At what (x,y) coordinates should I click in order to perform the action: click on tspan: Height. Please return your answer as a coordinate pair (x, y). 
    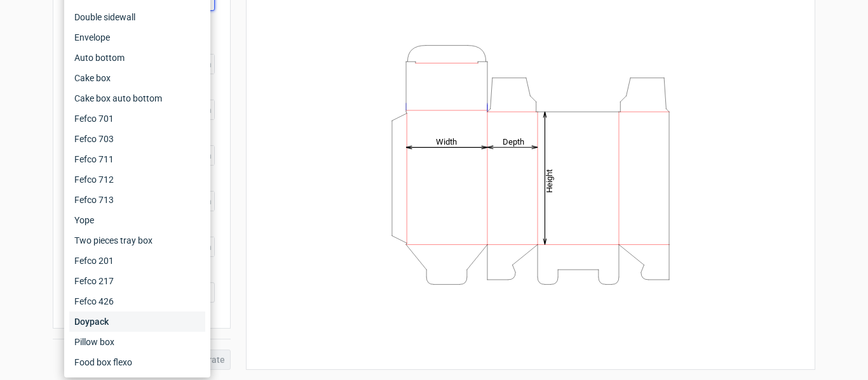
    Looking at the image, I should click on (549, 180).